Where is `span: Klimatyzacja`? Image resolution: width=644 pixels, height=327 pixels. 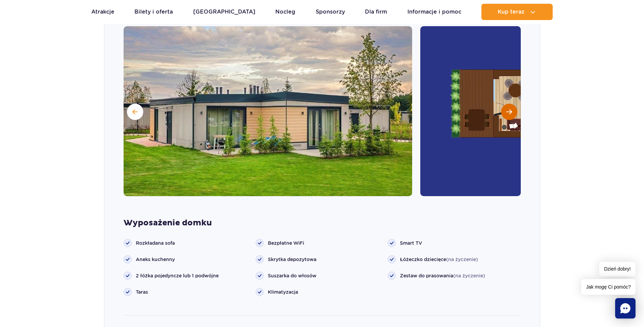 span: Klimatyzacja is located at coordinates (283, 292).